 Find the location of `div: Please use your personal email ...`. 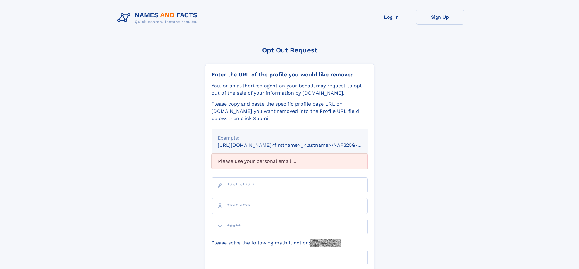

div: Please use your personal email ... is located at coordinates (289, 162).